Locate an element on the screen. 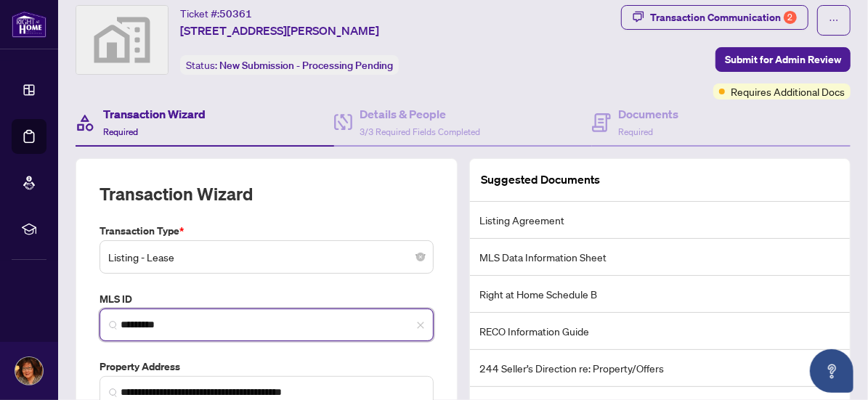 This screenshot has height=400, width=868. li: RECO Information Guide is located at coordinates (660, 331).